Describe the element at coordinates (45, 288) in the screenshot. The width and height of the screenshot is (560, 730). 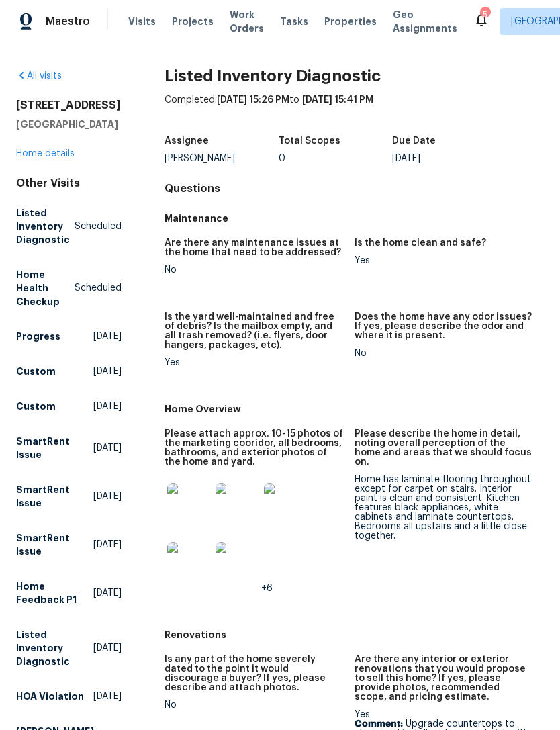
I see `h5: Home Health Checkup` at that location.